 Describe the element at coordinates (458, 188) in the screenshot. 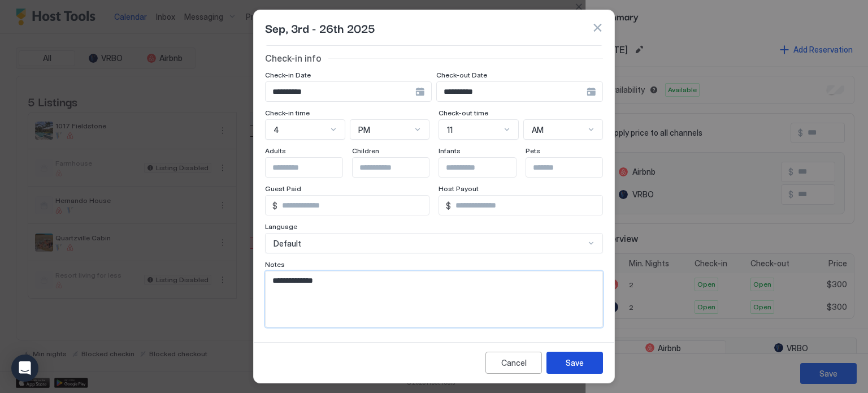

I see `span: Host Payout` at that location.